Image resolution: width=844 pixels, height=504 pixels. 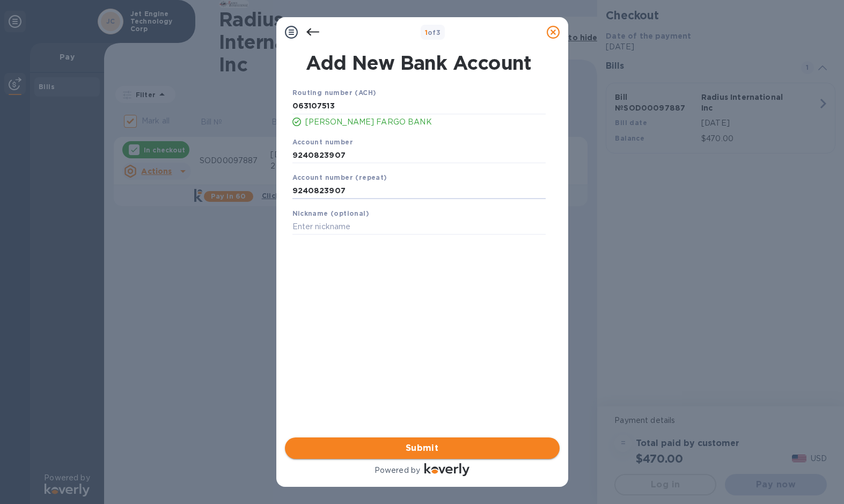 What do you see at coordinates (433, 32) in the screenshot?
I see `b: of 3` at bounding box center [433, 32].